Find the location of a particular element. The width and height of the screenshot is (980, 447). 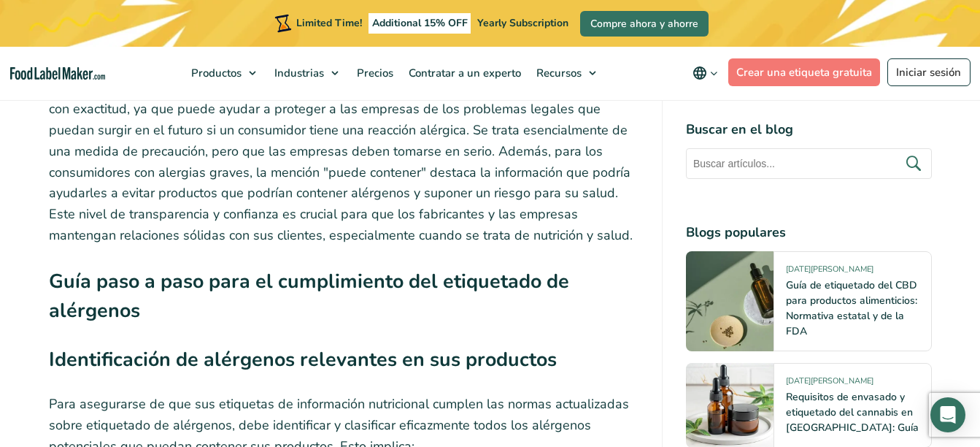

a: Contratar a un experto is located at coordinates (463, 73).